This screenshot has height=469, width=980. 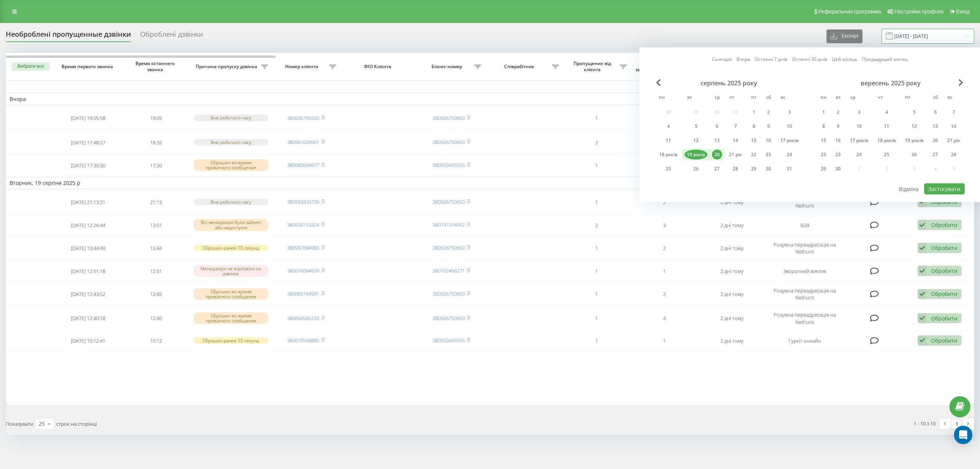 I want to click on div: чт 11 вересня 2025 р., so click(x=887, y=126).